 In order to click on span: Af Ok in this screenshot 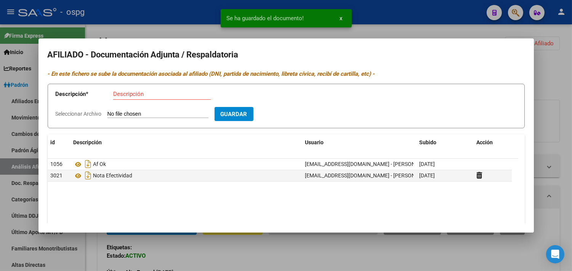, I will do `click(100, 165)`.